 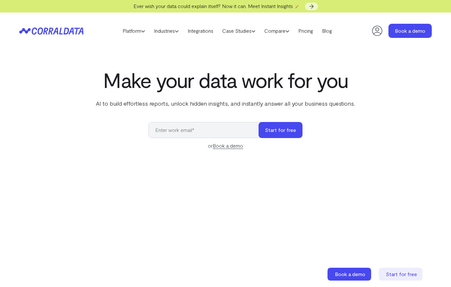 I want to click on a: Integrations, so click(x=201, y=31).